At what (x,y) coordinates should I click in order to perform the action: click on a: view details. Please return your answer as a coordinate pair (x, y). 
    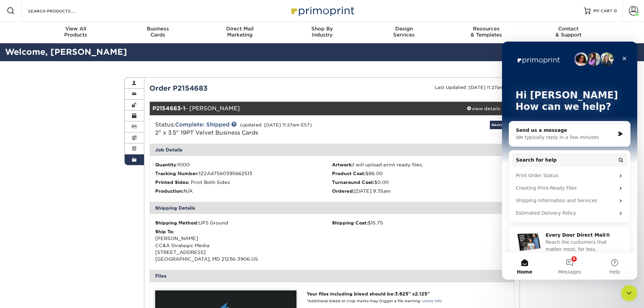
    Looking at the image, I should click on (484, 109).